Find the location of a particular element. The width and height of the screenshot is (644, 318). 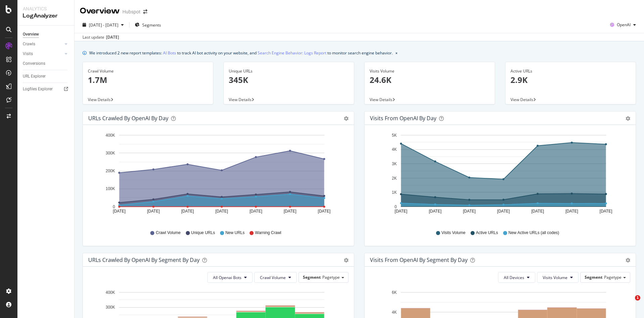

button: All Devices is located at coordinates (516, 277).